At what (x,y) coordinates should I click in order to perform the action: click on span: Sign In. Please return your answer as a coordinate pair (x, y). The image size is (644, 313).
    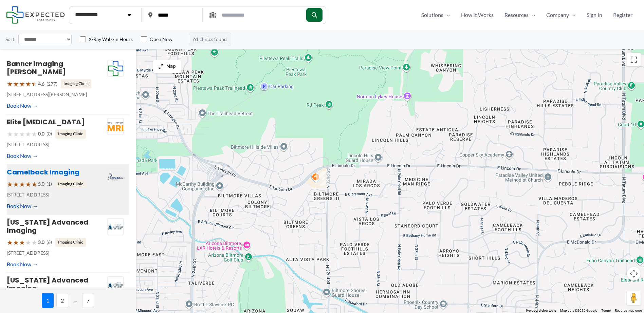
    Looking at the image, I should click on (594, 15).